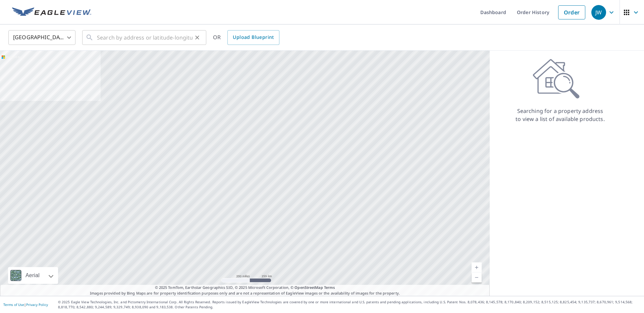  I want to click on a: Terms, so click(330, 287).